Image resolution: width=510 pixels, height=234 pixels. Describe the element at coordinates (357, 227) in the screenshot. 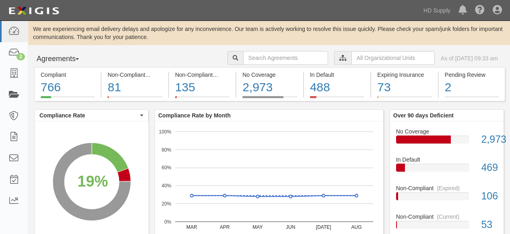

I see `text: AUG` at that location.